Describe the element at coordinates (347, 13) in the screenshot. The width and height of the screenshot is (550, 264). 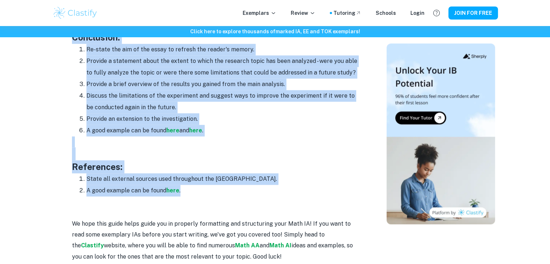
I see `a: Tutoring` at that location.